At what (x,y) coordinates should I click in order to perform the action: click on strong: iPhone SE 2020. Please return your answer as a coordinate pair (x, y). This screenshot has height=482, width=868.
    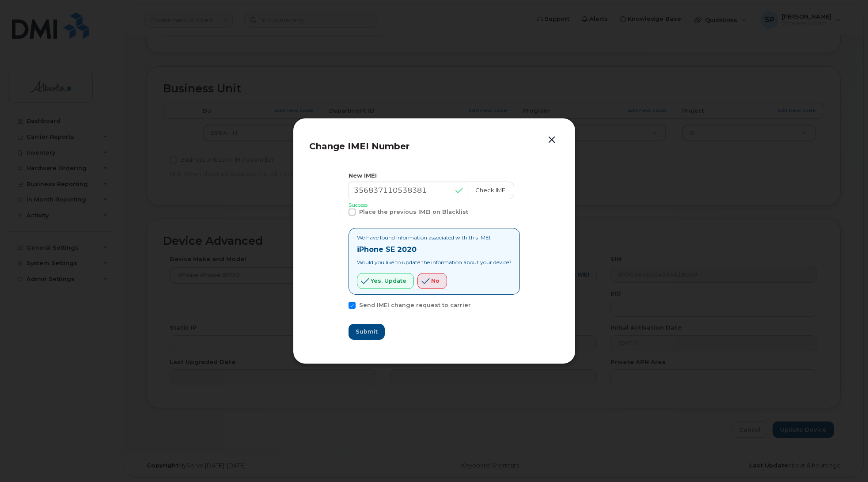
    Looking at the image, I should click on (386, 249).